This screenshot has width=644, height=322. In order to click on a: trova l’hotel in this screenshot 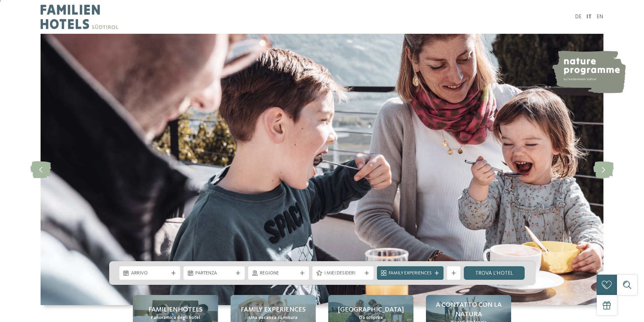, I will do `click(494, 273)`.